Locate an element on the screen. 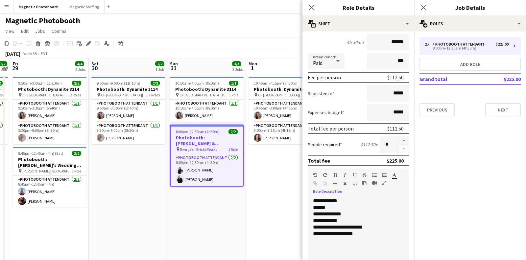 This screenshot has width=526, height=260. div: Total fee is located at coordinates (319, 161).